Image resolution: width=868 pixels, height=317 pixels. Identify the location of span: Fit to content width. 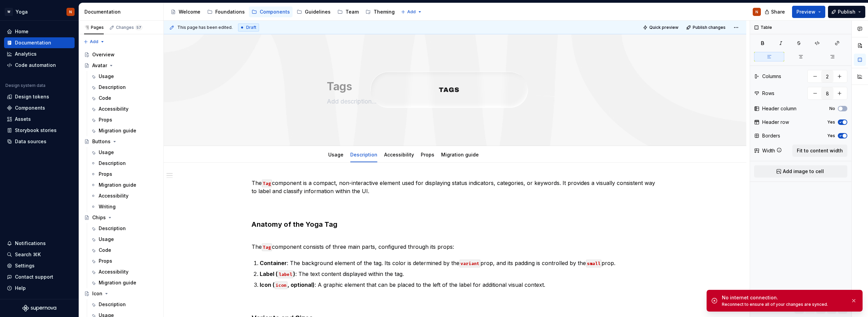
(820, 150).